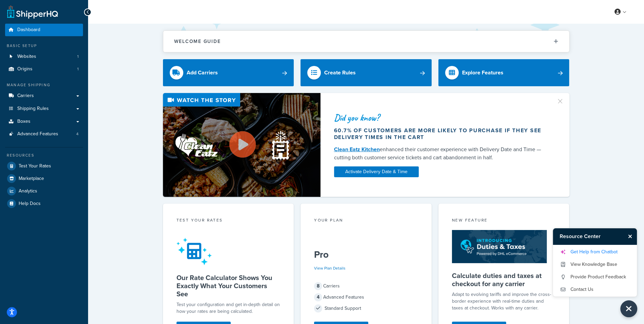 Image resolution: width=644 pixels, height=324 pixels. What do you see at coordinates (366, 308) in the screenshot?
I see `div: Standard Support` at bounding box center [366, 308].